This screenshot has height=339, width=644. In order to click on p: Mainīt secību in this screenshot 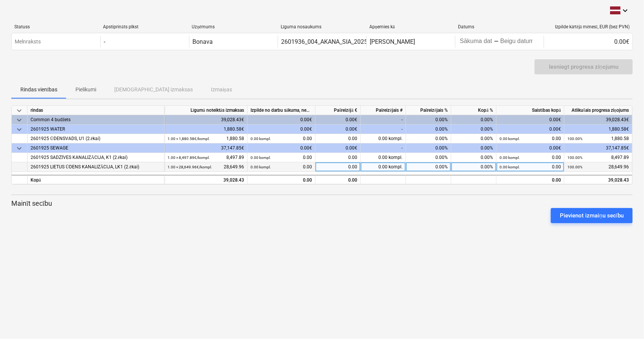, I will do `click(322, 203)`.